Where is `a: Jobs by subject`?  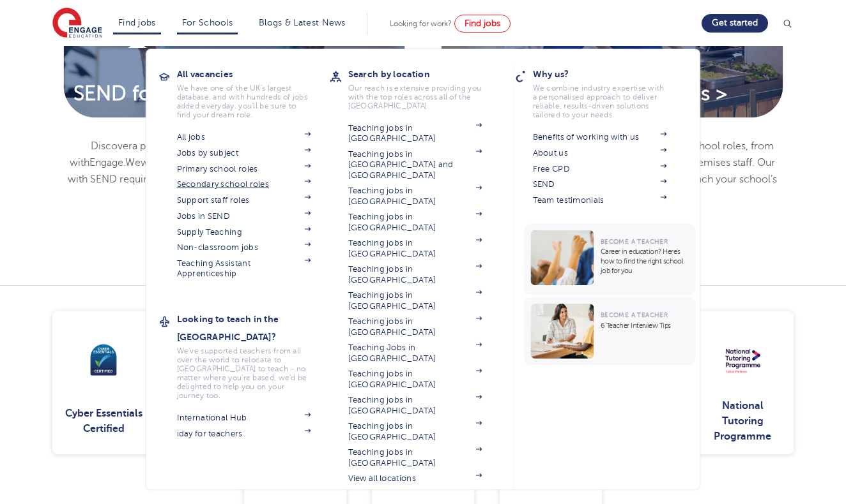
a: Jobs by subject is located at coordinates (244, 153).